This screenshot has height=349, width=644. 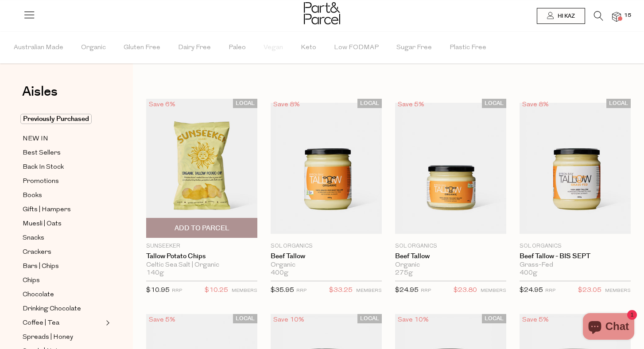 I want to click on a: Crackers, so click(x=63, y=252).